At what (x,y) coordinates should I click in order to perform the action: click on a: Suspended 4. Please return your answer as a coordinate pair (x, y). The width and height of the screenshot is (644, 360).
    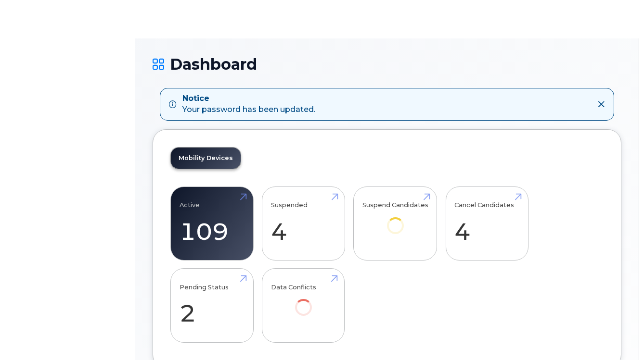
    Looking at the image, I should click on (303, 224).